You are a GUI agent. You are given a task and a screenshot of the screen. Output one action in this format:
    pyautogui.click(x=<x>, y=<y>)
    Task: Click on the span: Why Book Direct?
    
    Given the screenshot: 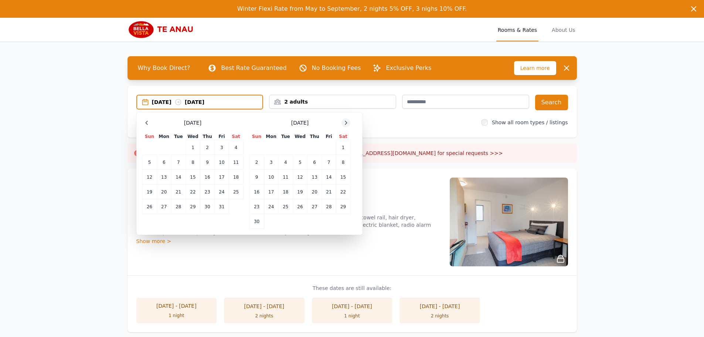 What is the action you would take?
    pyautogui.click(x=164, y=68)
    